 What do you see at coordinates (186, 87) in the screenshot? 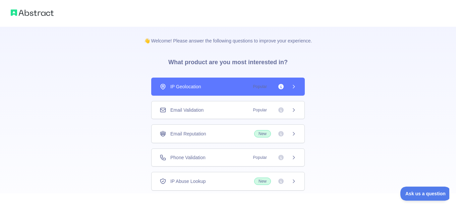
I see `span: IP Geolocation` at bounding box center [186, 87].